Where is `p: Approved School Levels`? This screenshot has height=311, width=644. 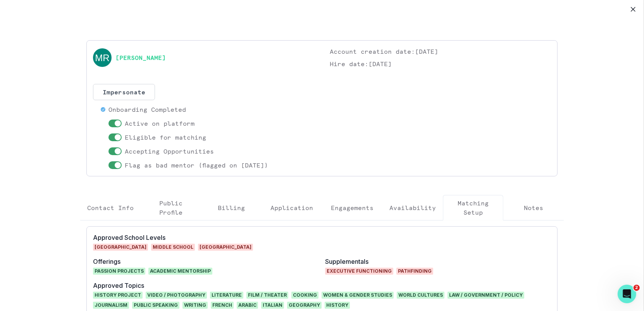 p: Approved School Levels is located at coordinates (206, 237).